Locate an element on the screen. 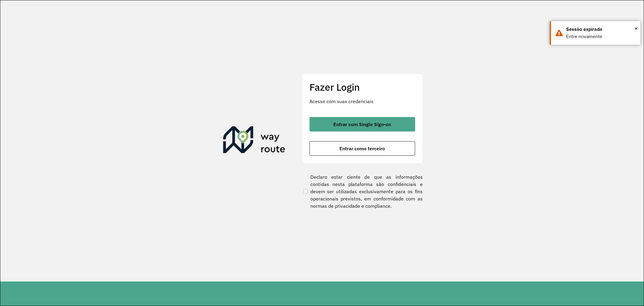  h2: Fazer Login is located at coordinates (363, 87).